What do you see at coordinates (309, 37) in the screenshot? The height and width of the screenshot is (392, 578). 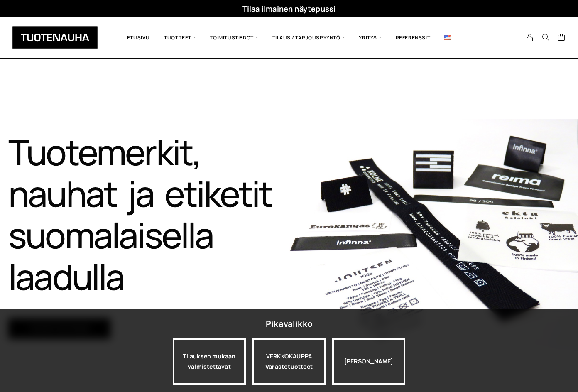 I see `span: Tilaus / Tarjouspyyntö` at bounding box center [309, 37].